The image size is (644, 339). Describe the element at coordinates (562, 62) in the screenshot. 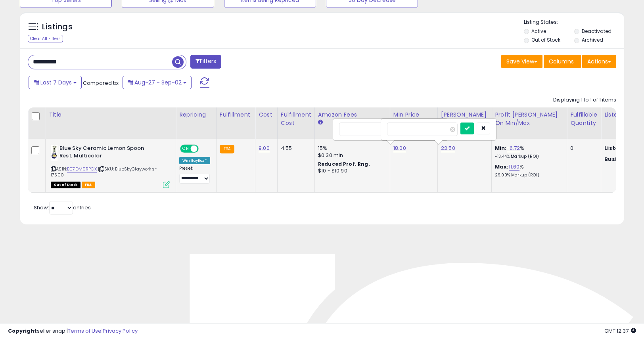

I see `button: Columns` at that location.